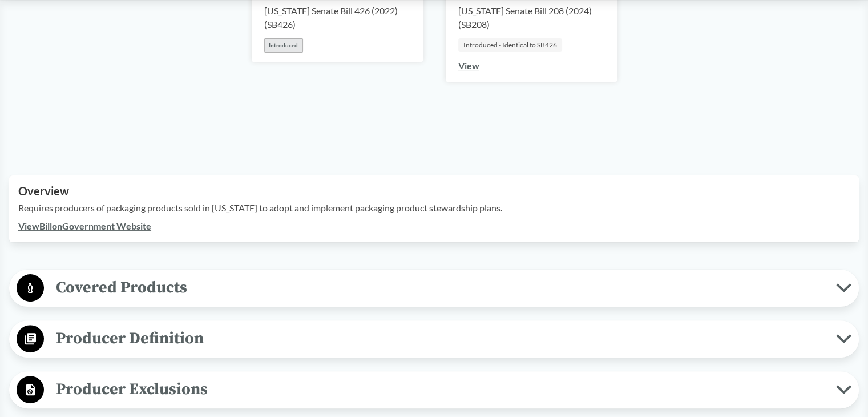 The width and height of the screenshot is (868, 417). Describe the element at coordinates (441, 389) in the screenshot. I see `span: Producer Exclusions` at that location.